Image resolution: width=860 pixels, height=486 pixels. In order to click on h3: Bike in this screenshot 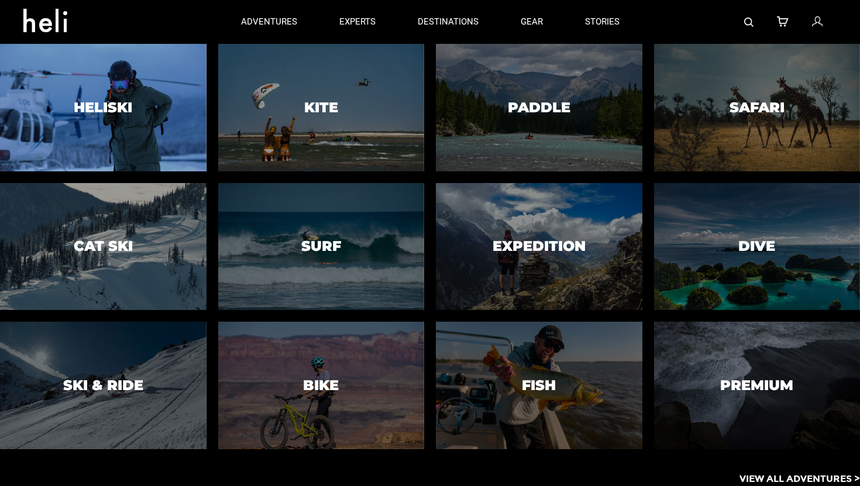, I will do `click(321, 385)`.